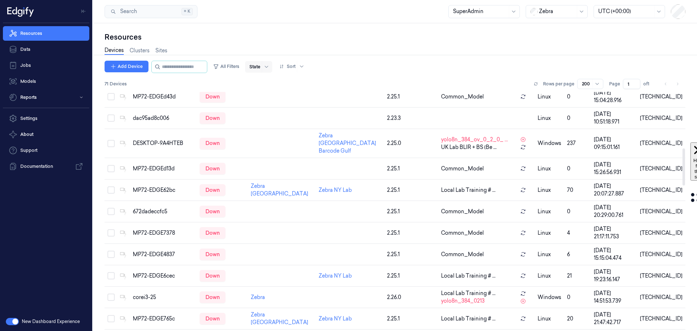 This screenshot has width=697, height=331. Describe the element at coordinates (226, 66) in the screenshot. I see `button: All Filters` at that location.